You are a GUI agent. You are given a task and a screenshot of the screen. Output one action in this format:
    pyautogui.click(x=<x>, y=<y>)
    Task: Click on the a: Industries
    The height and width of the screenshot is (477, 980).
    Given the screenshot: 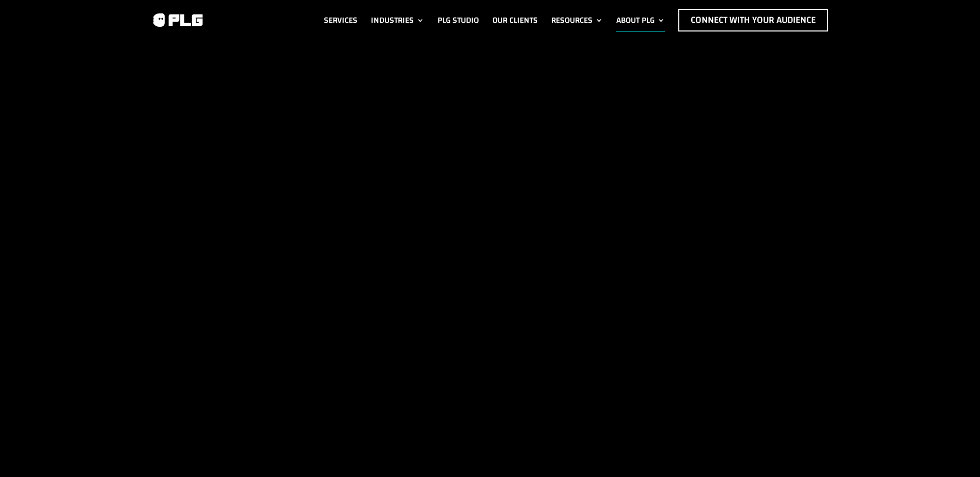 What is the action you would take?
    pyautogui.click(x=398, y=20)
    